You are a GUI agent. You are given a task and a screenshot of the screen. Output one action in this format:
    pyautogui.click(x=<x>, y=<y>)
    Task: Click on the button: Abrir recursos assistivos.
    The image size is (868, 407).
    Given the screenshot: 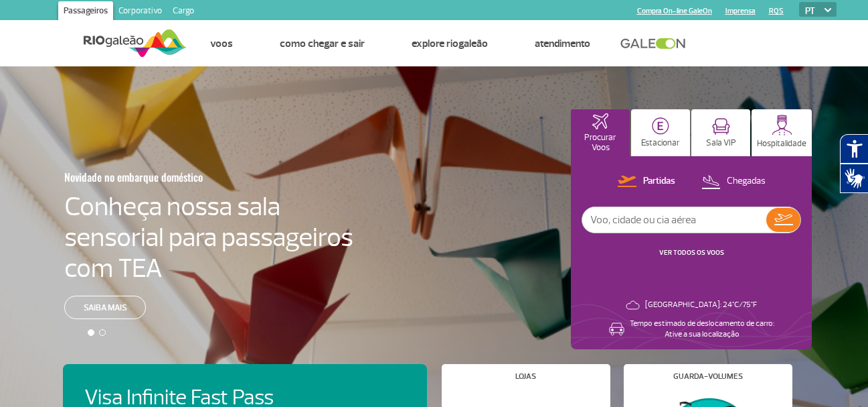 What is the action you would take?
    pyautogui.click(x=854, y=149)
    